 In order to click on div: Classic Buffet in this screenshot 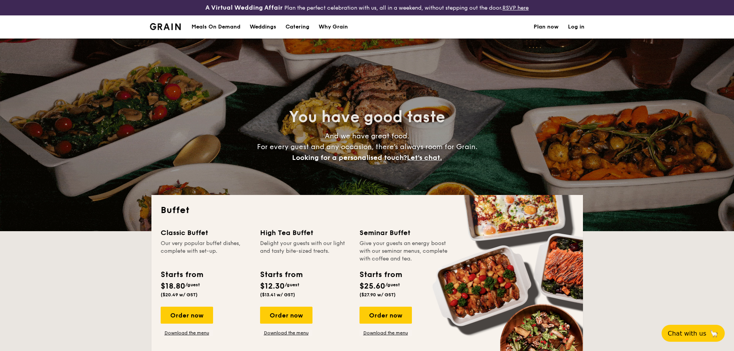, I will do `click(206, 233)`.